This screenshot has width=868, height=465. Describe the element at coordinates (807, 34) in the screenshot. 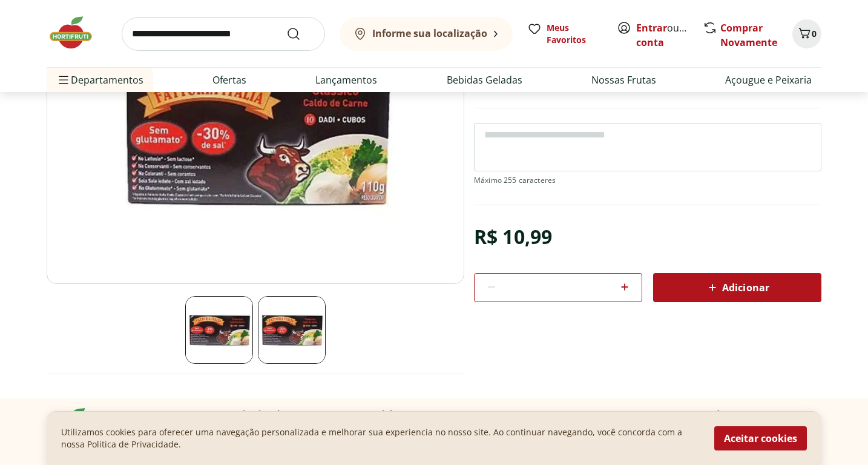

I see `button: Carrinho` at that location.